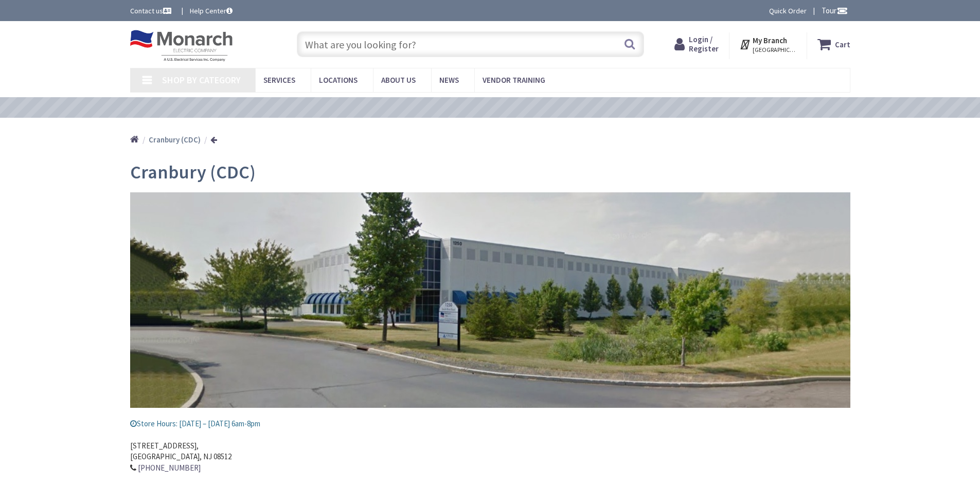 The height and width of the screenshot is (486, 980). Describe the element at coordinates (449, 80) in the screenshot. I see `span: News` at that location.